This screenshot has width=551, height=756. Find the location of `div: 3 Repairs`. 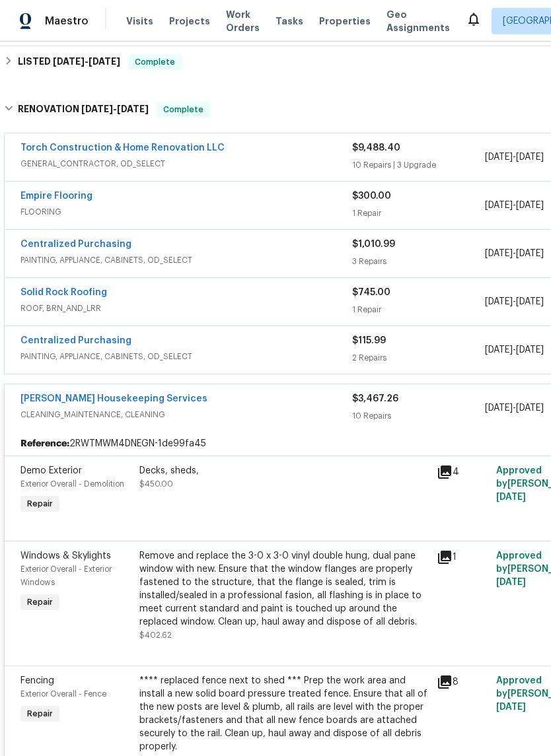

div: 3 Repairs is located at coordinates (418, 262).